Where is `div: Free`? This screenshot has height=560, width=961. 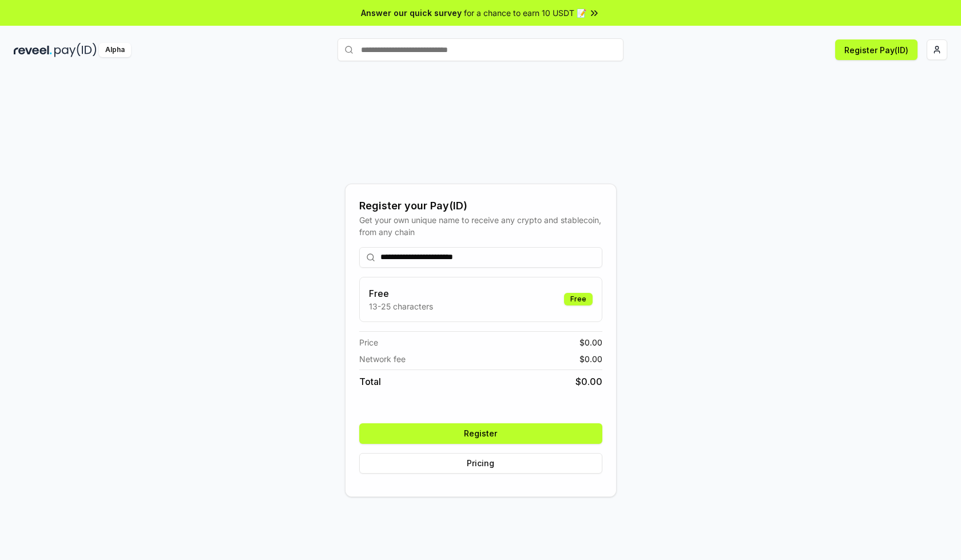
div: Free is located at coordinates (578, 299).